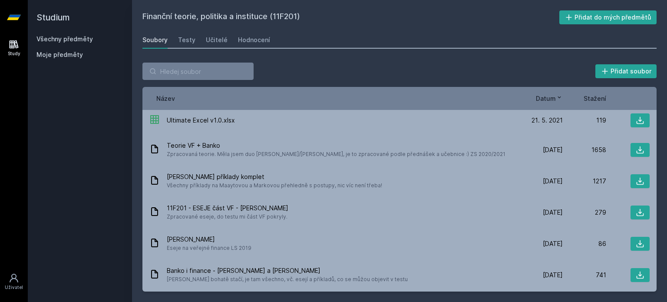 This screenshot has width=667, height=302. I want to click on div: Soubory, so click(155, 40).